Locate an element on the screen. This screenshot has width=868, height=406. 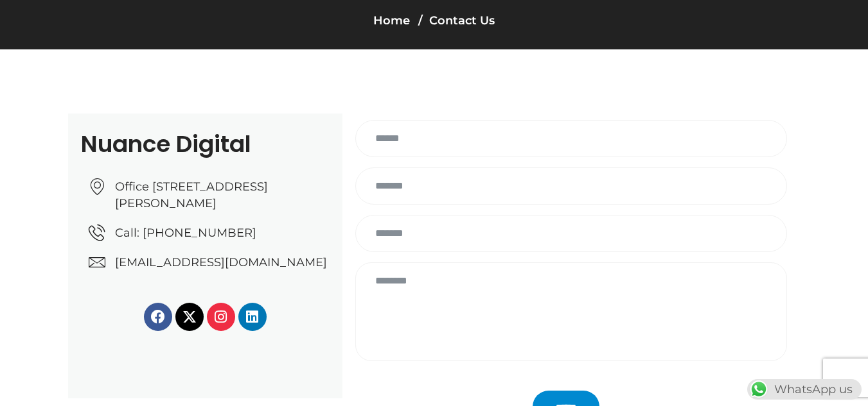
div: WhatsApp us is located at coordinates (804, 390).